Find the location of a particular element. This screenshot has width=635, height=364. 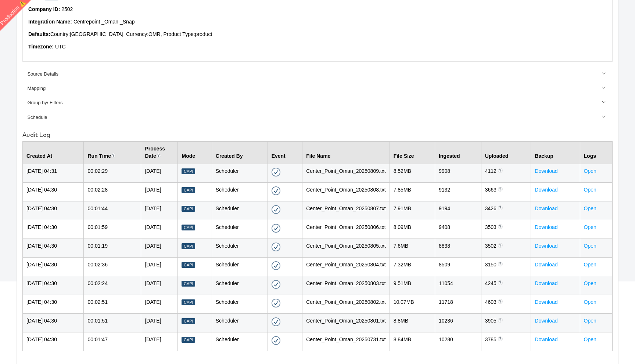

a: Mapping is located at coordinates (318, 89).